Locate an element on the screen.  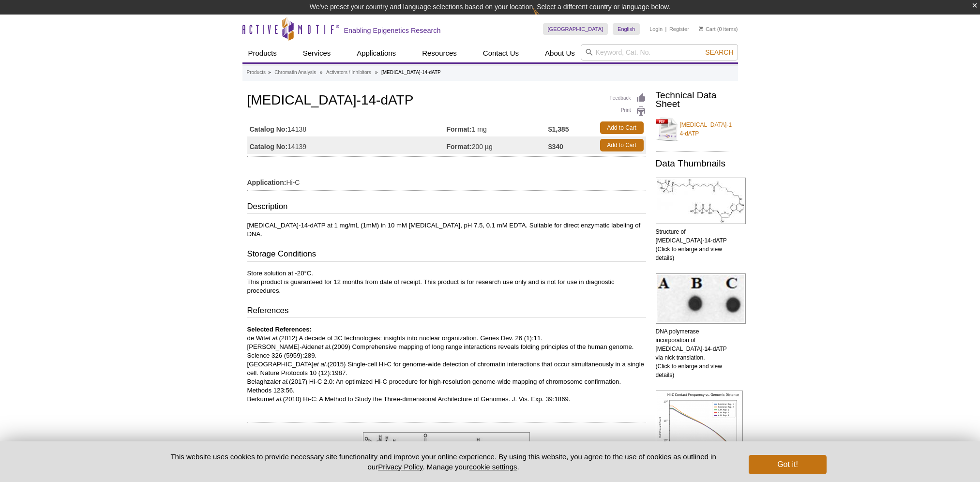
a: Login is located at coordinates (656, 29).